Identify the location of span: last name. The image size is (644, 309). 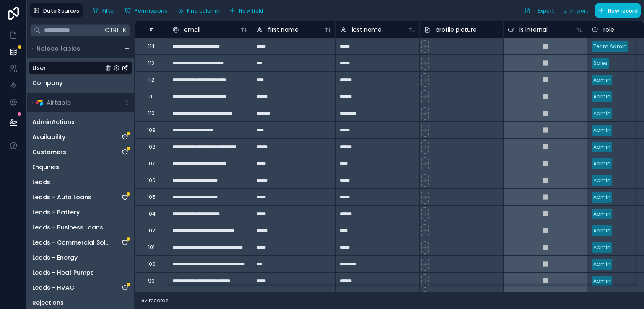
(367, 30).